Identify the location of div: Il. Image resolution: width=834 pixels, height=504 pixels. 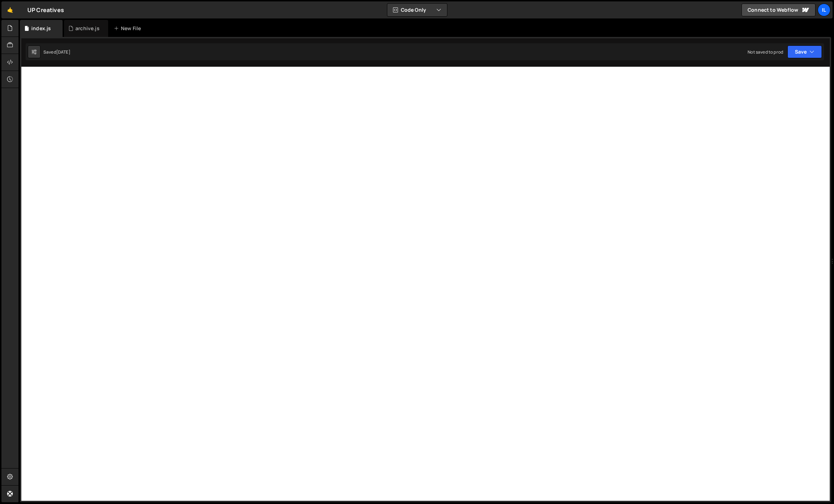
(824, 10).